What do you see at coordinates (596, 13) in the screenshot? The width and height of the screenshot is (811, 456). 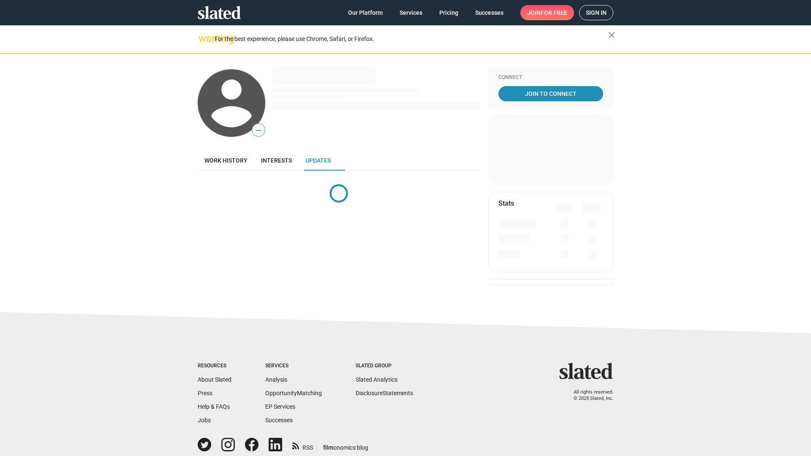 I see `a: Sign in` at bounding box center [596, 13].